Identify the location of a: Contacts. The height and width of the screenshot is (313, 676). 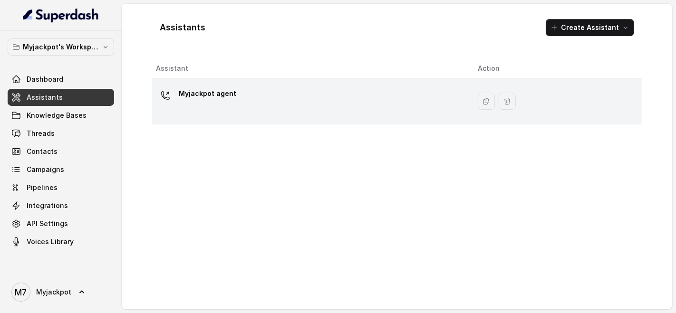
(61, 152).